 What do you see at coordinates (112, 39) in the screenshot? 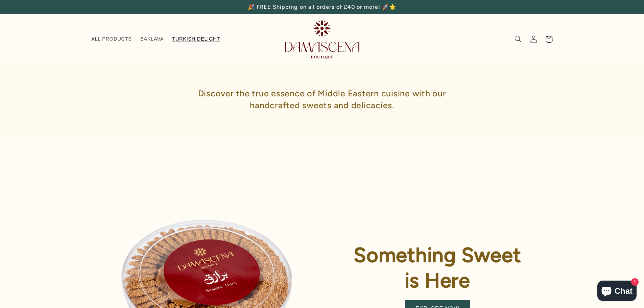
I see `span: ALL PRODUCTS` at bounding box center [112, 39].